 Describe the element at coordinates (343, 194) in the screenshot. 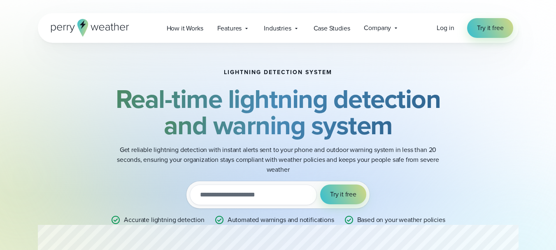

I see `button: Try it free` at that location.